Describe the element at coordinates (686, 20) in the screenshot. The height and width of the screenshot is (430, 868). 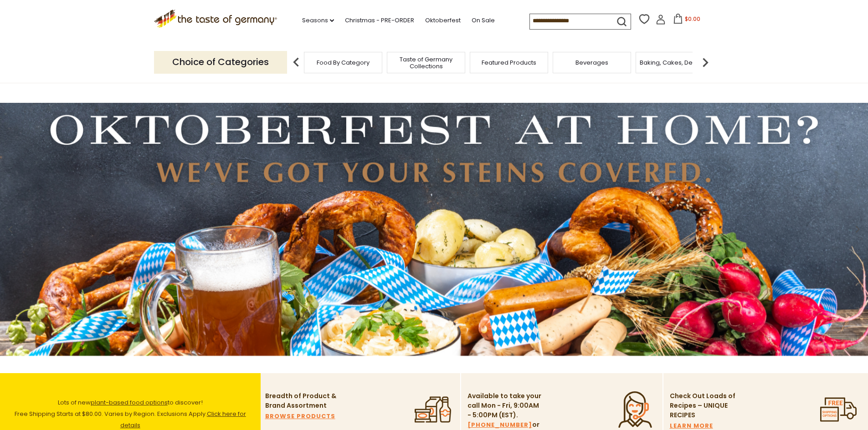
I see `button: $0.00` at that location.